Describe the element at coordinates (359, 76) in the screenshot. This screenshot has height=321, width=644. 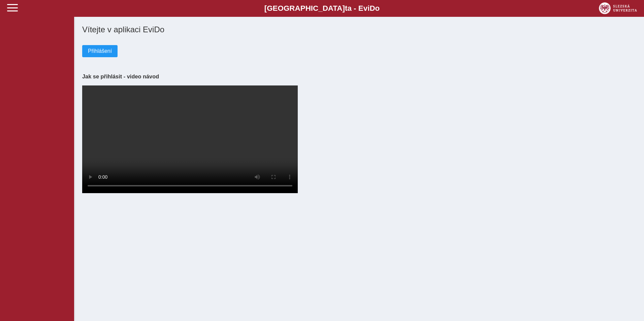
I see `h3: Jak se přihlásit - video návod` at that location.